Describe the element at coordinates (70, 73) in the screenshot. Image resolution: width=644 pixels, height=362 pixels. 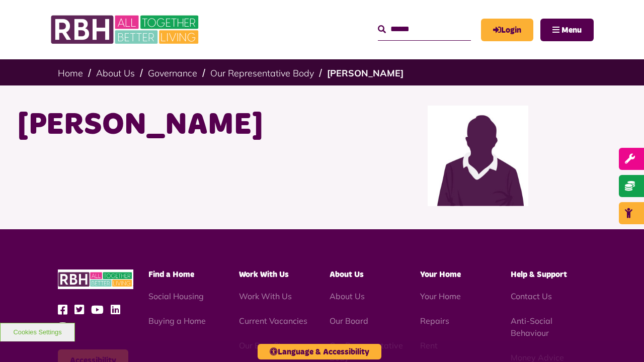
I see `a: Home` at that location.